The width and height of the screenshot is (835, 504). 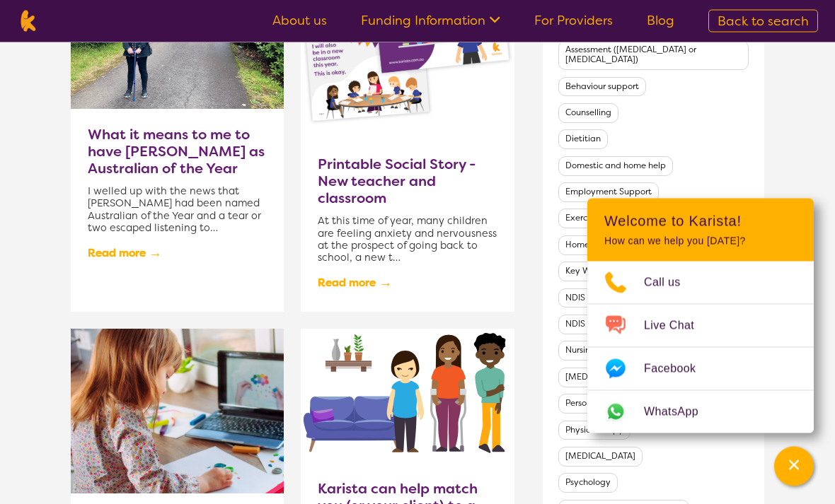 I want to click on a: Printable Social Story - New teacher and classroom, so click(x=407, y=182).